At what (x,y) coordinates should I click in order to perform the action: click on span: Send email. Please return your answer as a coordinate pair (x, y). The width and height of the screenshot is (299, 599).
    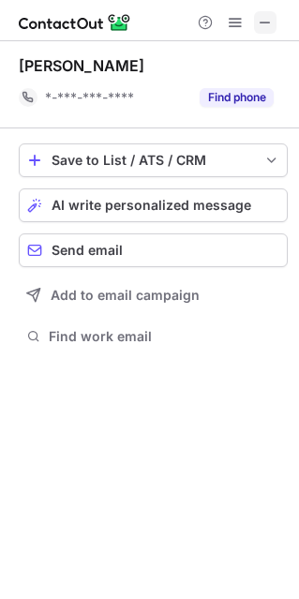
    Looking at the image, I should click on (87, 250).